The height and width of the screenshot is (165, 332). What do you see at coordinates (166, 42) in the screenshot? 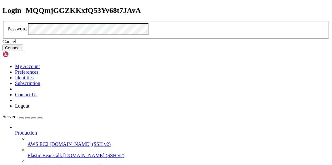
I see `div: Cancel` at bounding box center [166, 42].